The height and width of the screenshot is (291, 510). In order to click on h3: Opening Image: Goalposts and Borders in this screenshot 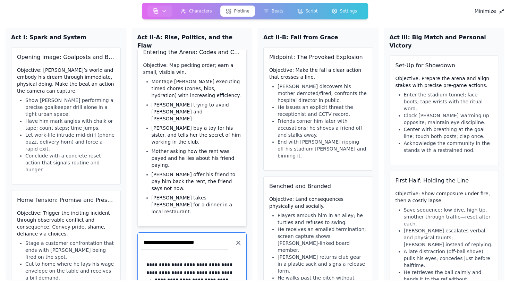, I will do `click(66, 57)`.